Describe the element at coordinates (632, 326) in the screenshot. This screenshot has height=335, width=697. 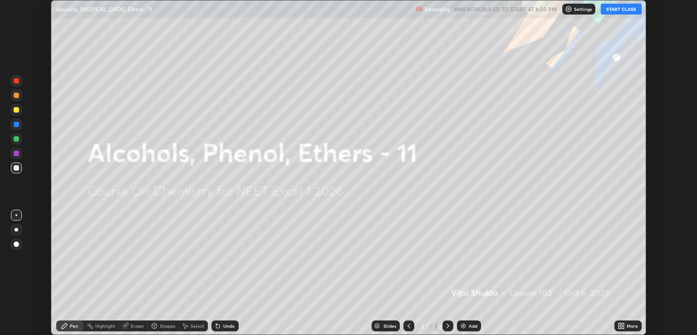
I see `div: More` at that location.